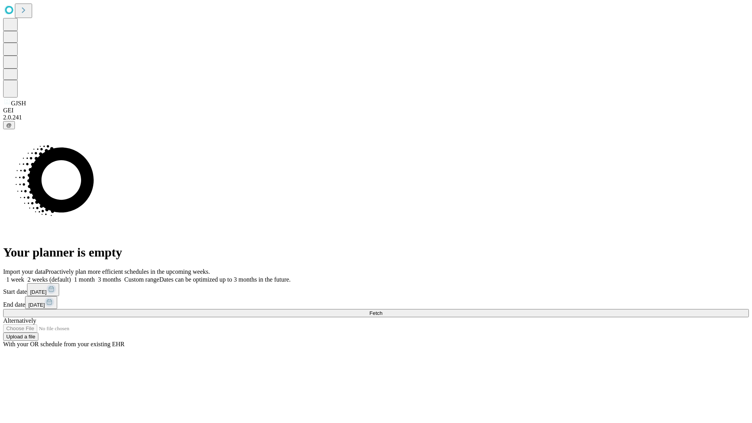  What do you see at coordinates (24, 271) in the screenshot?
I see `span: Import your data` at bounding box center [24, 271].